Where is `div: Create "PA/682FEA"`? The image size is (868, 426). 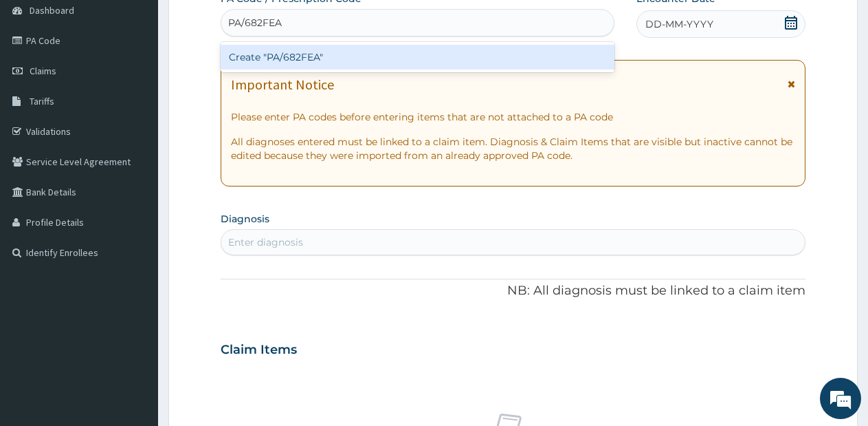 div: Create "PA/682FEA" is located at coordinates (417, 57).